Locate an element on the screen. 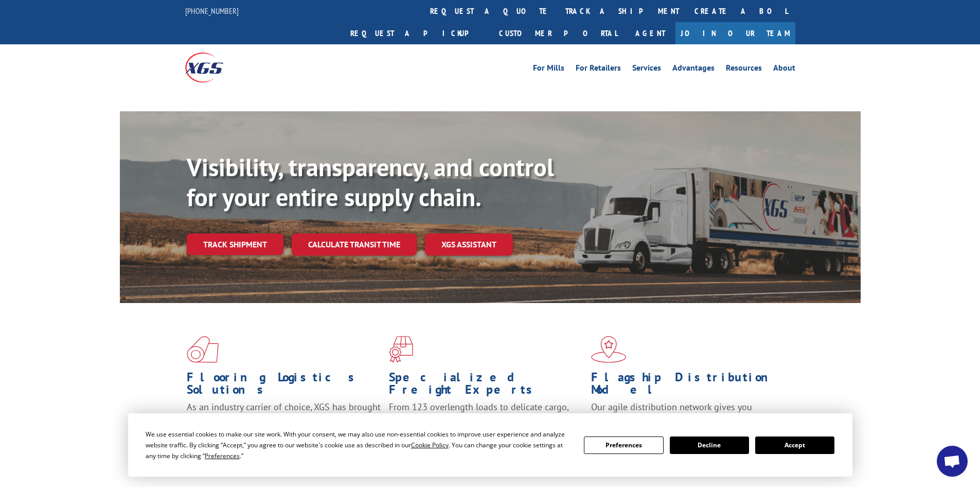 This screenshot has height=487, width=980. button: Decline is located at coordinates (709, 445).